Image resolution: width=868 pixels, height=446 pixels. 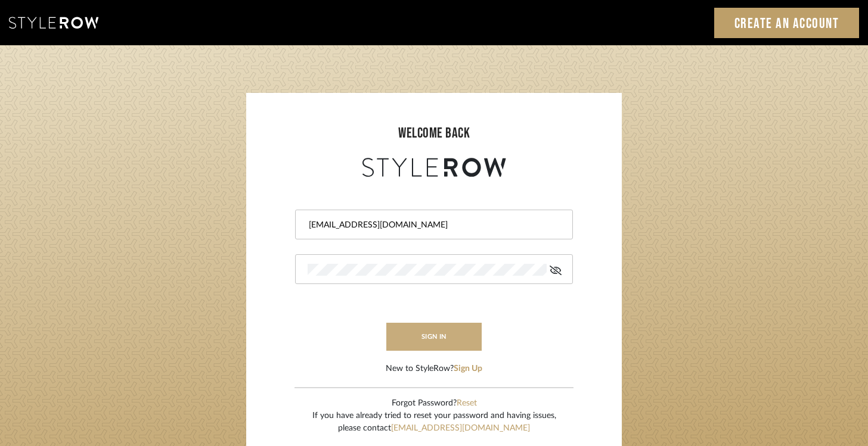 I want to click on input: Email Address, so click(x=433, y=225).